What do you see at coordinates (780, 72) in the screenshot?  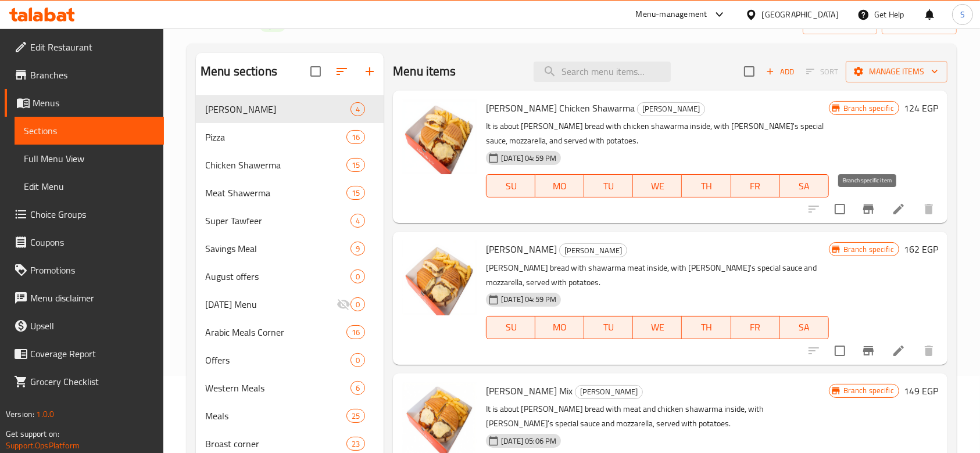 I see `span: Add item` at bounding box center [780, 72].